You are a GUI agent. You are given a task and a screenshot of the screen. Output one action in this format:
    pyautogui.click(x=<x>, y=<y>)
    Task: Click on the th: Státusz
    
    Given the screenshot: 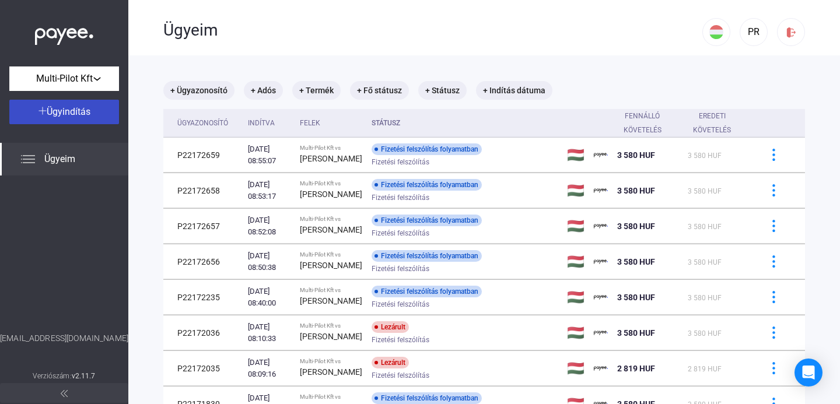 What is the action you would take?
    pyautogui.click(x=464, y=123)
    